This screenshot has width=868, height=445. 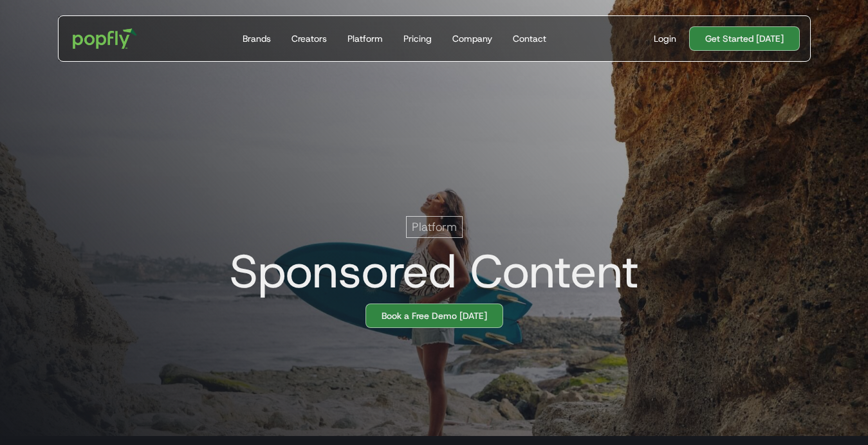 What do you see at coordinates (530, 39) in the screenshot?
I see `div: Contact` at bounding box center [530, 39].